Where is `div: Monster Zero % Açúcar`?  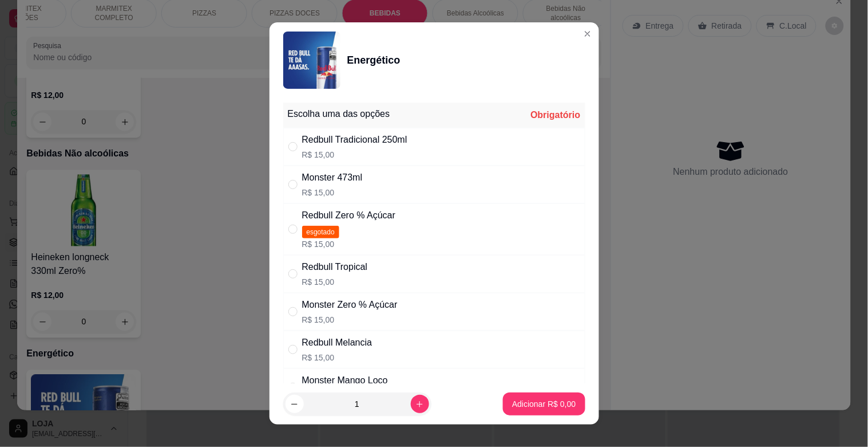 div: Monster Zero % Açúcar is located at coordinates (349, 304).